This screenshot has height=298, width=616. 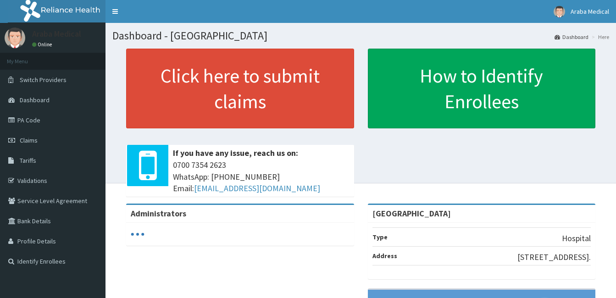 What do you see at coordinates (571, 37) in the screenshot?
I see `a: Dashboard` at bounding box center [571, 37].